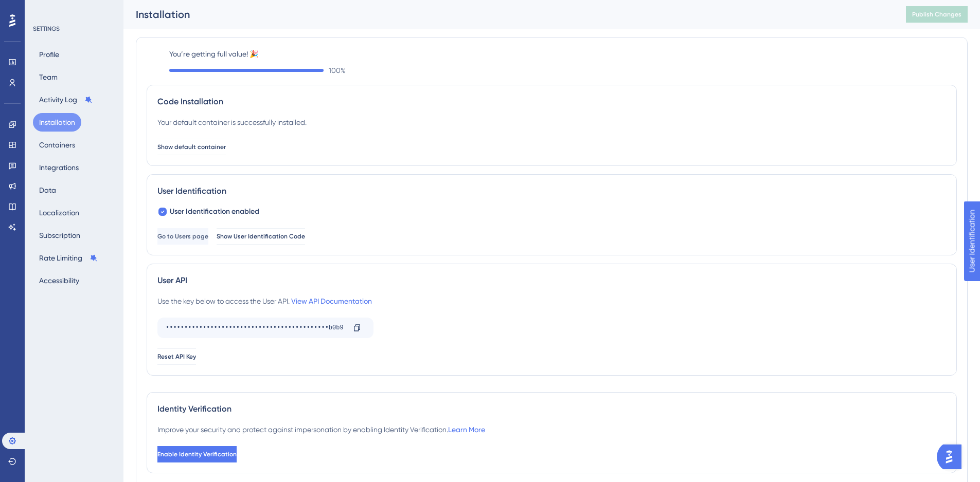  Describe the element at coordinates (551, 409) in the screenshot. I see `div: Identity Verification` at that location.